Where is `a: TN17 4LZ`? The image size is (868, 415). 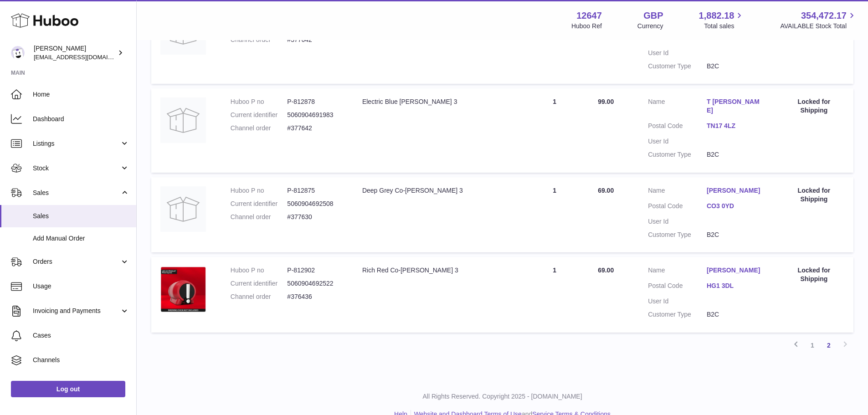 a: TN17 4LZ is located at coordinates (736, 125).